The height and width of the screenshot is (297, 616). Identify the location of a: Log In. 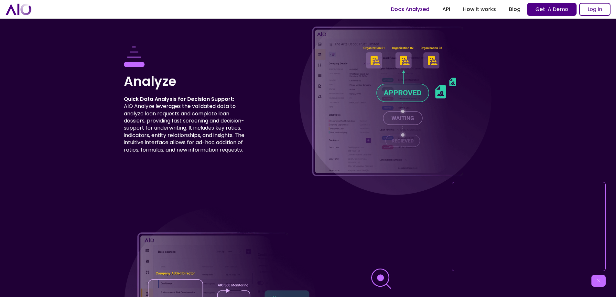
(595, 9).